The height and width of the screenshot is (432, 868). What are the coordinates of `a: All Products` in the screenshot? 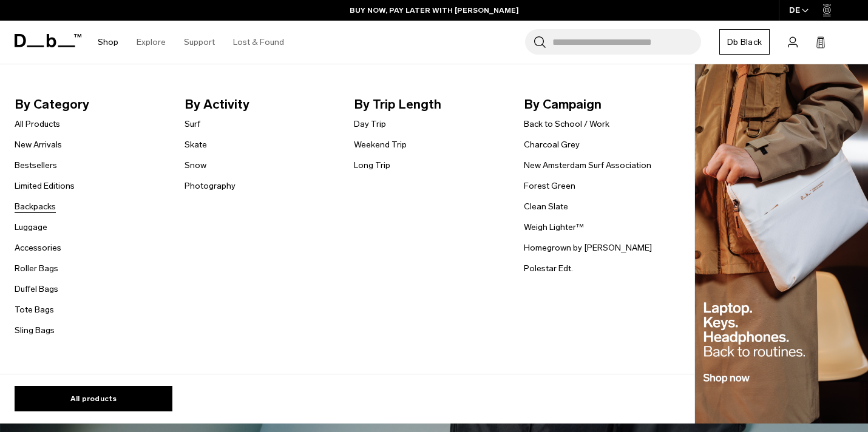 It's located at (37, 124).